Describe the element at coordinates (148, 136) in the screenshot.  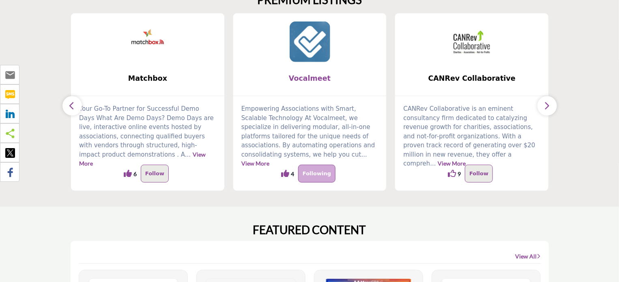
I see `p: Your Go-To Partner for Successful Demo Days What Are Demo Days? Demo Days are live, interactive o...` at that location.